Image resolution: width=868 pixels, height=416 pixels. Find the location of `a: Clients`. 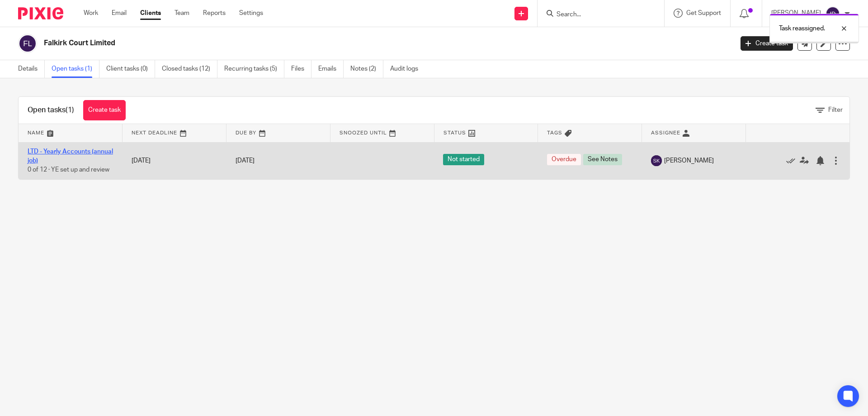

a: Clients is located at coordinates (151, 13).